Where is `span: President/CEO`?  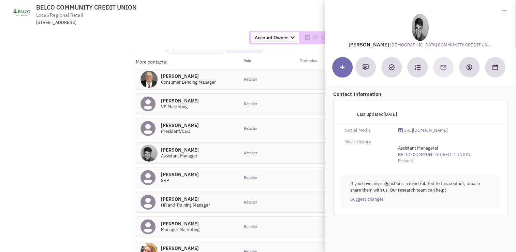
span: President/CEO is located at coordinates (176, 131).